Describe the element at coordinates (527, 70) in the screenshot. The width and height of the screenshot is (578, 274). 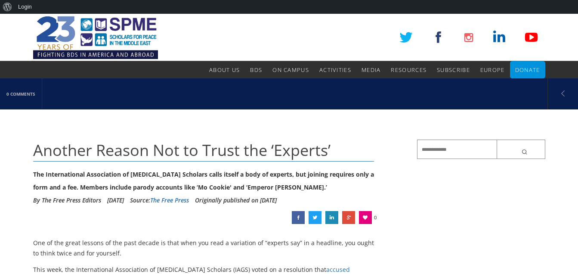
I see `span: Donate` at that location.